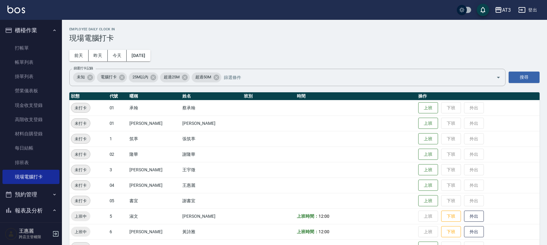 The image size is (547, 245). What do you see at coordinates (84, 77) in the screenshot?
I see `div: 未知` at bounding box center [84, 77].